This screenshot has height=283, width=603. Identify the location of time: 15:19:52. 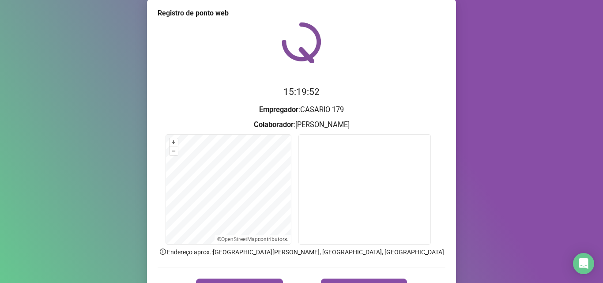
(301, 92).